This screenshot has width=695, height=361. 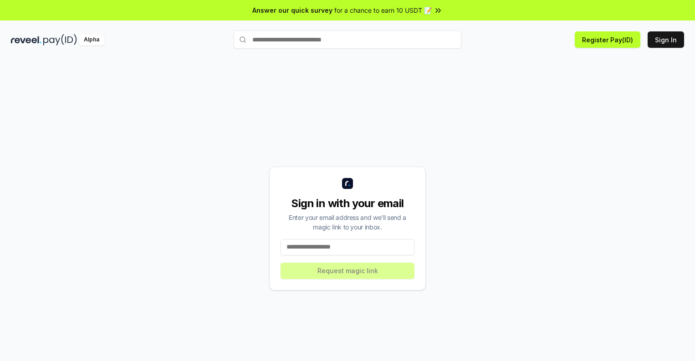 What do you see at coordinates (347, 204) in the screenshot?
I see `div: Sign in with your email` at bounding box center [347, 204].